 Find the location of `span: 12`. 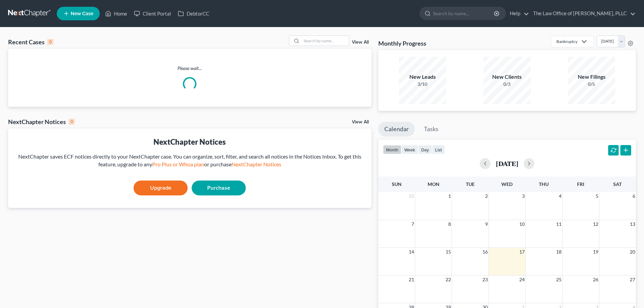

span: 12 is located at coordinates (596, 224).